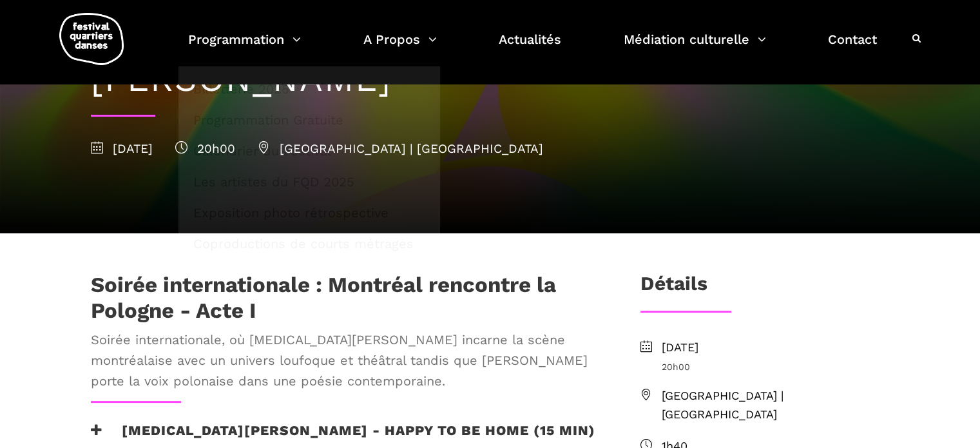 The height and width of the screenshot is (448, 980). I want to click on a: Billetterie 2025, so click(309, 89).